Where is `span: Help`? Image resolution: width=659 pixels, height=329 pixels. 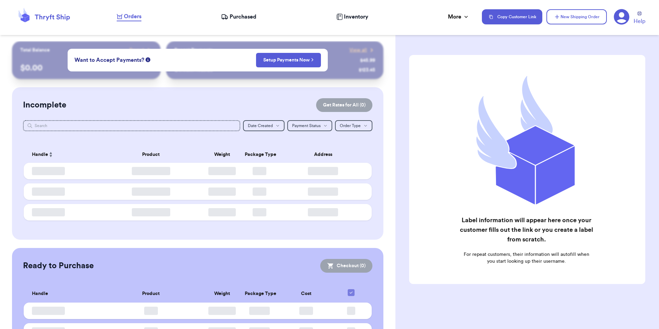
span: Help is located at coordinates (640, 21).